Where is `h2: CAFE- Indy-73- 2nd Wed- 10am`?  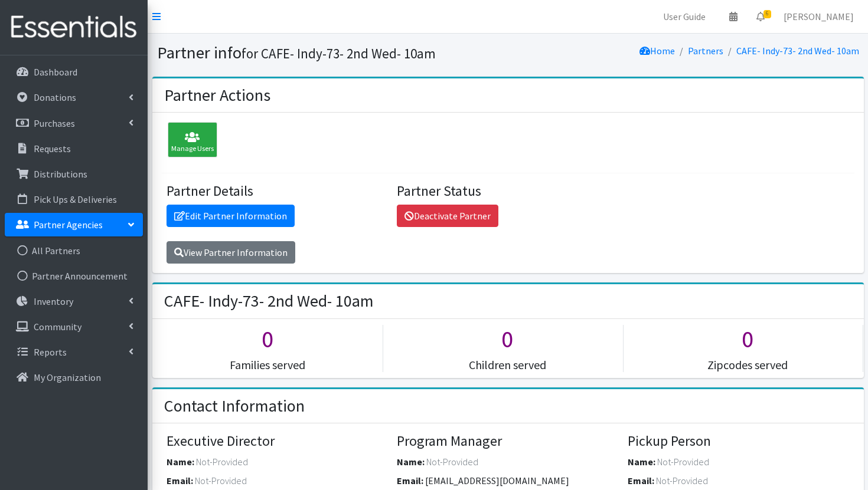
h2: CAFE- Indy-73- 2nd Wed- 10am is located at coordinates (269, 301).